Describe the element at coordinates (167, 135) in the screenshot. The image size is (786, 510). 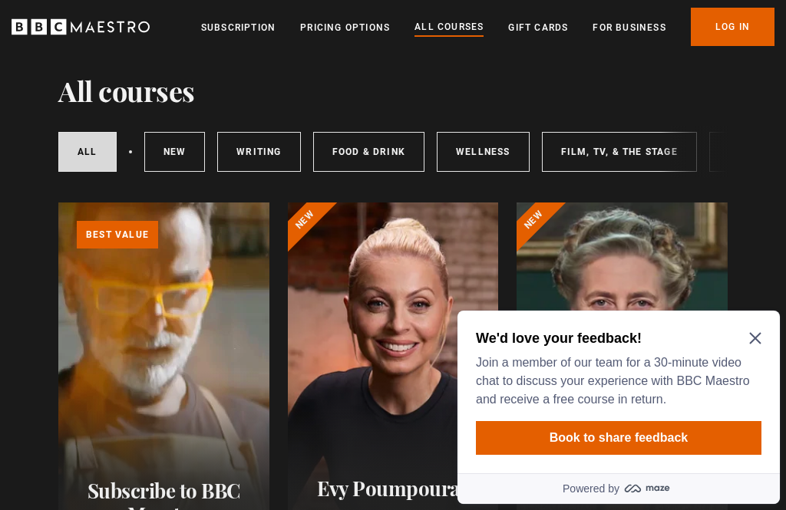
I see `button: Book to share feedback` at that location.